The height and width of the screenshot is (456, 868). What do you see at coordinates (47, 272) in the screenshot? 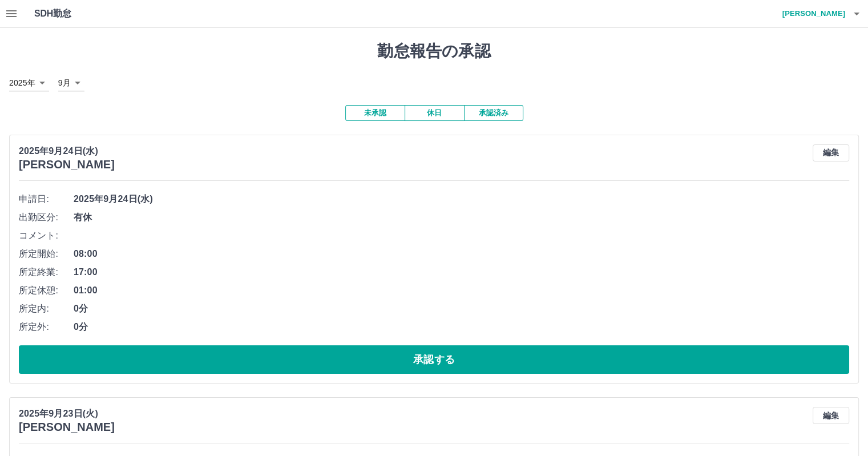
I see `span: 所定終業:` at bounding box center [47, 272].